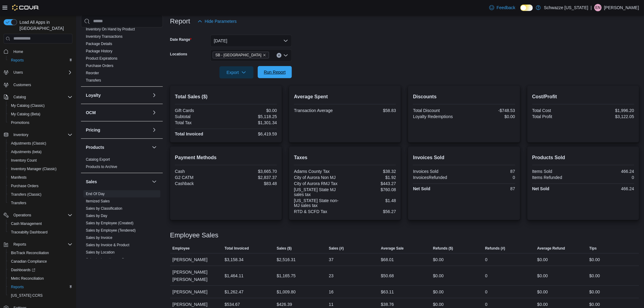 Image resolution: width=644 pixels, height=308 pixels. What do you see at coordinates (38, 73) in the screenshot?
I see `button: Users` at bounding box center [38, 73].